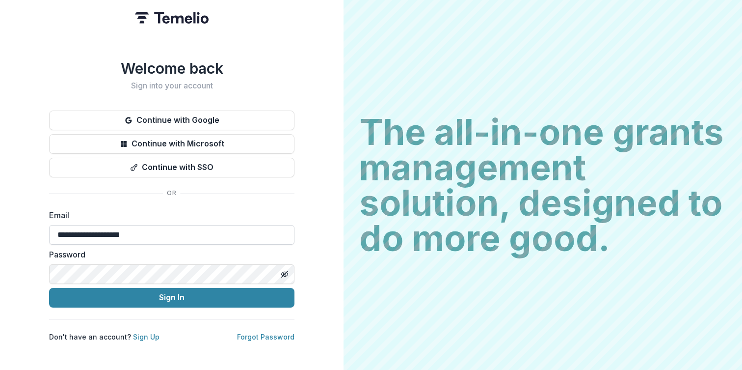 Image resolution: width=742 pixels, height=370 pixels. Describe the element at coordinates (169, 215) in the screenshot. I see `label: Email` at that location.